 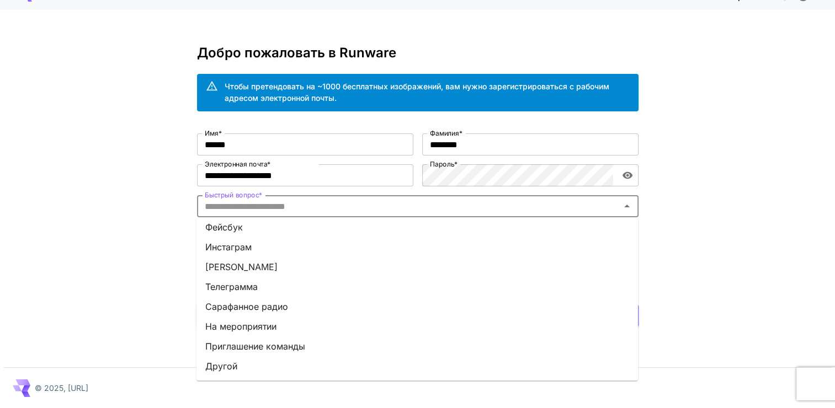 I want to click on label: Фамилия, so click(x=446, y=133).